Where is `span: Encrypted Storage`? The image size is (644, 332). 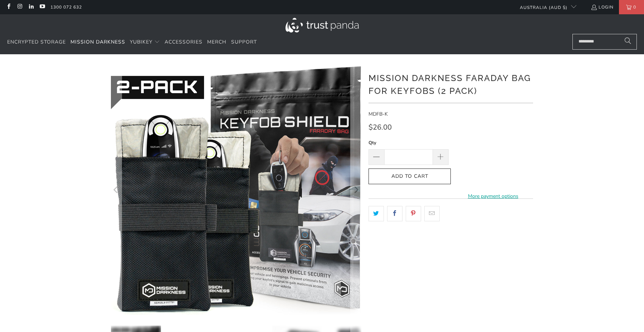 span: Encrypted Storage is located at coordinates (36, 42).